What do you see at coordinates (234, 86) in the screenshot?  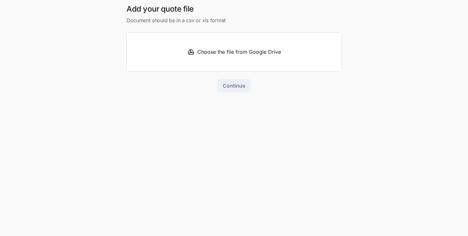 I see `button: Continue` at bounding box center [234, 86].